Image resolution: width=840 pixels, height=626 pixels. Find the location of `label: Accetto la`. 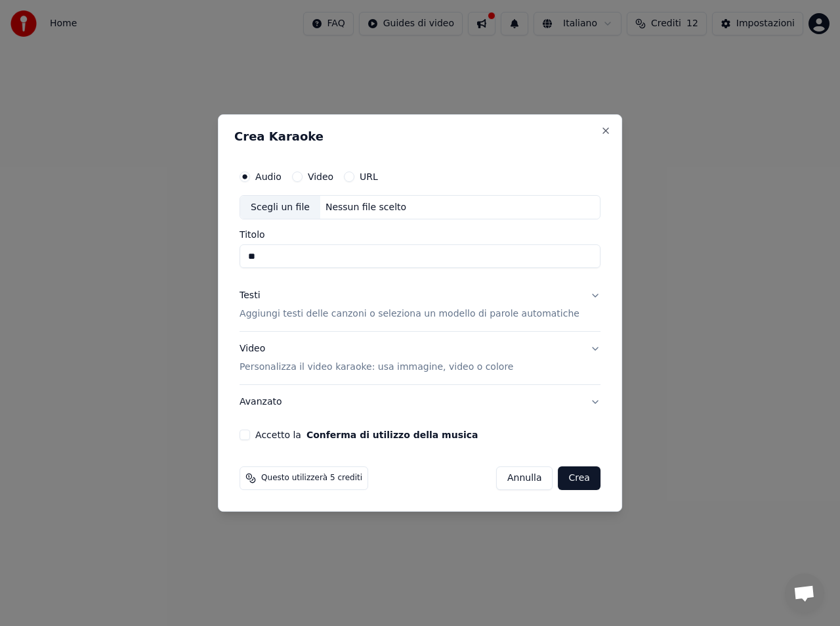

label: Accetto la is located at coordinates (366, 434).